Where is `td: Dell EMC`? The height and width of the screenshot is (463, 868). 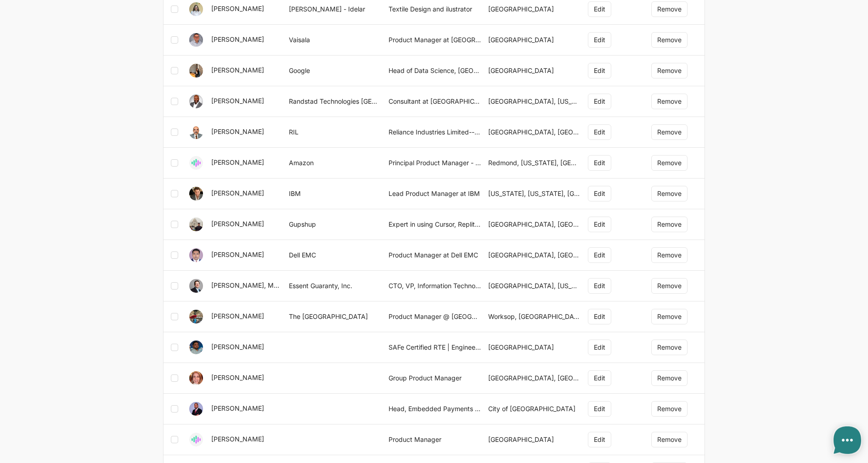 td: Dell EMC is located at coordinates (334, 255).